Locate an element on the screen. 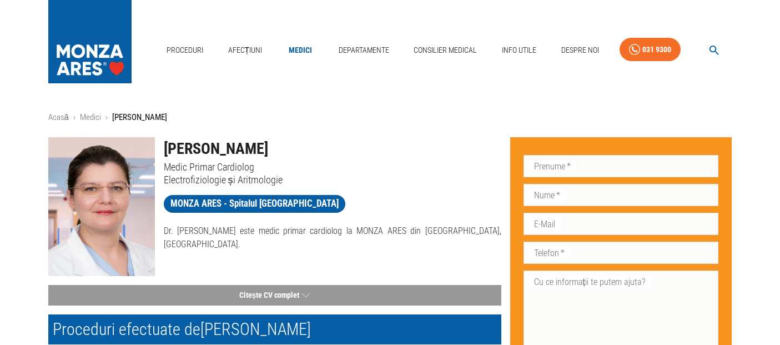 Image resolution: width=780 pixels, height=345 pixels. div: 031 9300 is located at coordinates (657, 49).